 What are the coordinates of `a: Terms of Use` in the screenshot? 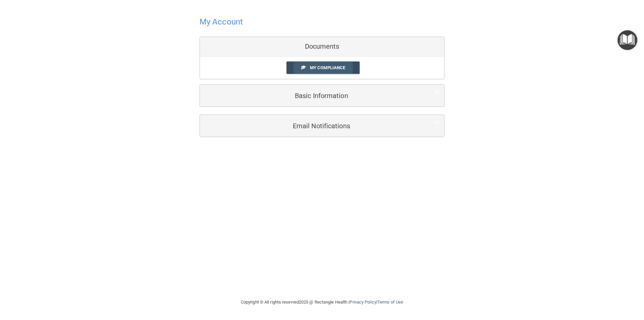 It's located at (390, 302).